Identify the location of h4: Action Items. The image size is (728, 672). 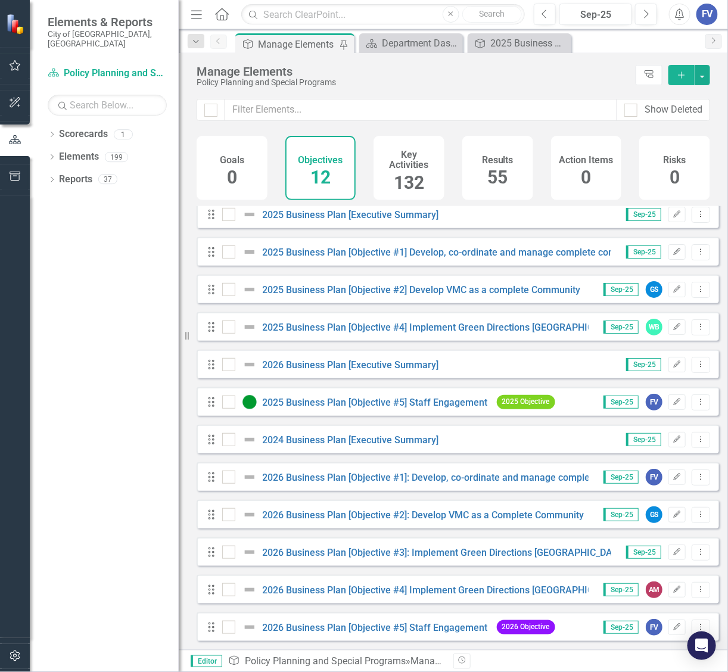
(587, 160).